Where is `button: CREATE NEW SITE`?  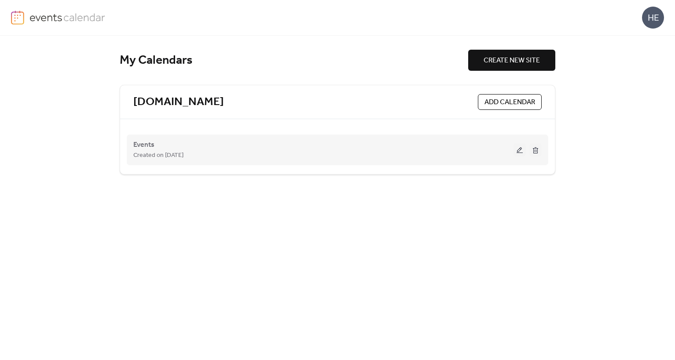
button: CREATE NEW SITE is located at coordinates (512, 60).